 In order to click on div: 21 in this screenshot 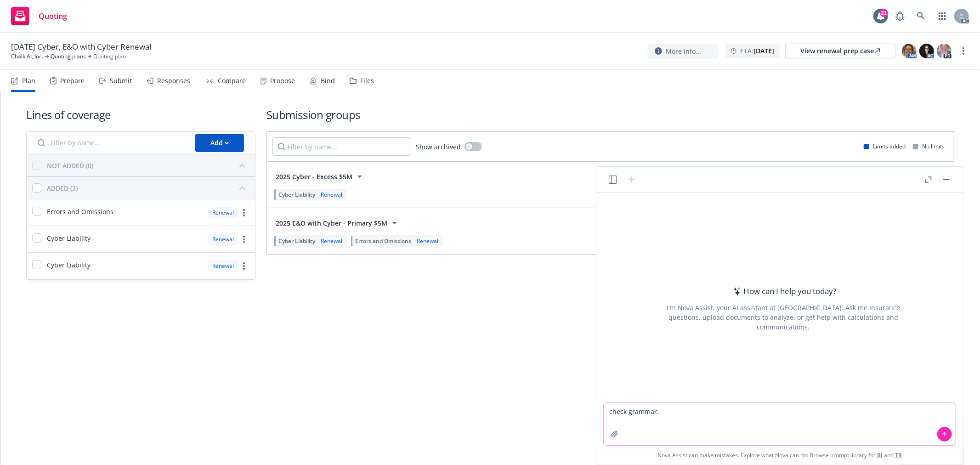, I will do `click(883, 13)`.